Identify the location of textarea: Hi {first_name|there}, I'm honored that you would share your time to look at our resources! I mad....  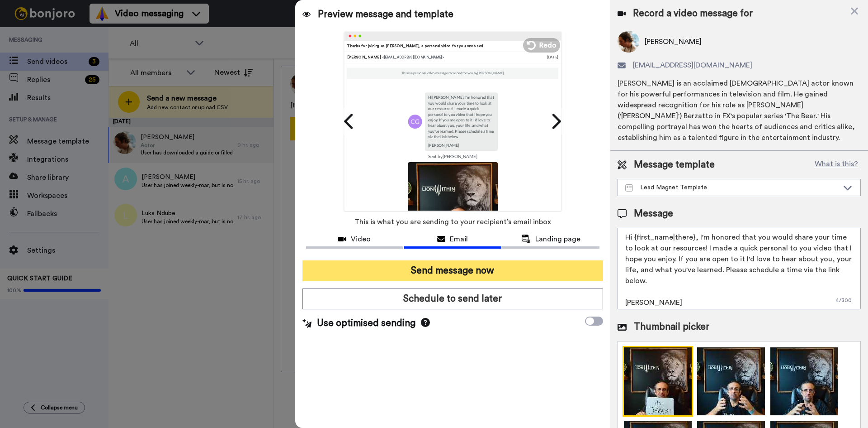
(739, 269).